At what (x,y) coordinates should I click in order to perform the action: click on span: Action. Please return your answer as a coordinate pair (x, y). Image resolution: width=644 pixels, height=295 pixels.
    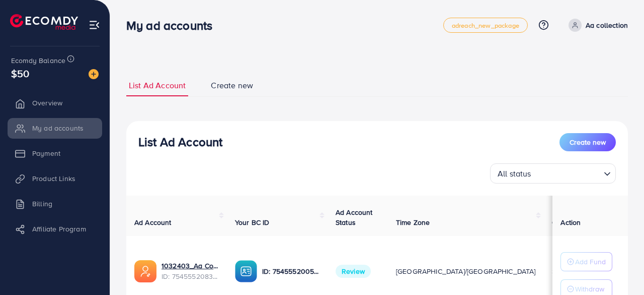
    Looking at the image, I should click on (570, 222).